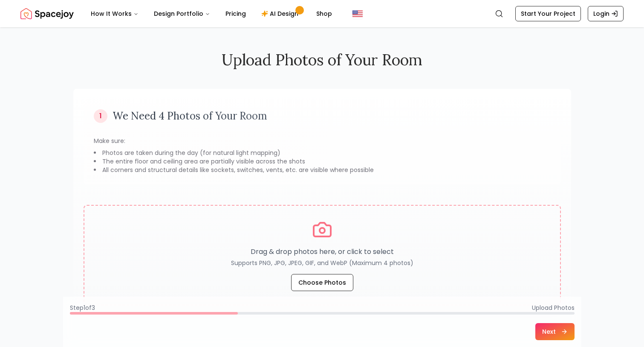 The width and height of the screenshot is (644, 347). Describe the element at coordinates (322, 161) in the screenshot. I see `li: The entire floor and ceiling area are partially visible across the shots` at that location.